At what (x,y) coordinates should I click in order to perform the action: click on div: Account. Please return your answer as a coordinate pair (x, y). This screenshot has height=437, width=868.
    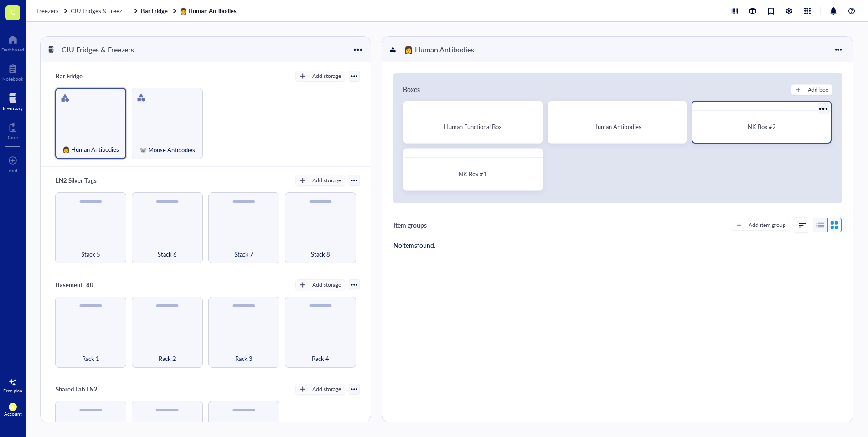
    Looking at the image, I should click on (13, 414).